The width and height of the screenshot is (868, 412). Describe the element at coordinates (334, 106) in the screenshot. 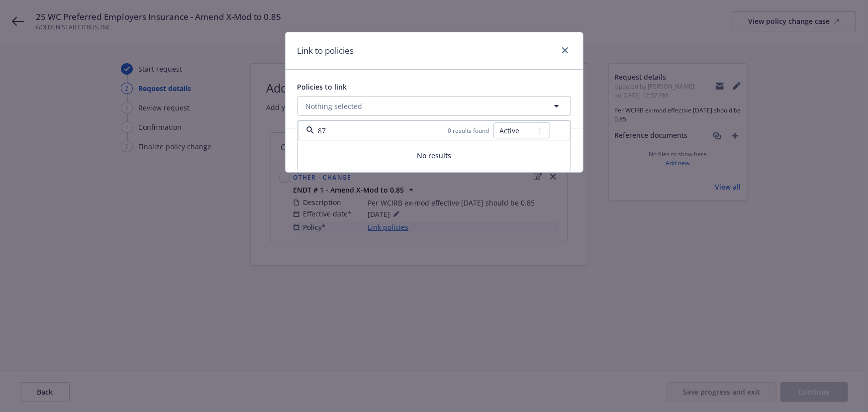

I see `span: Nothing selected` at that location.